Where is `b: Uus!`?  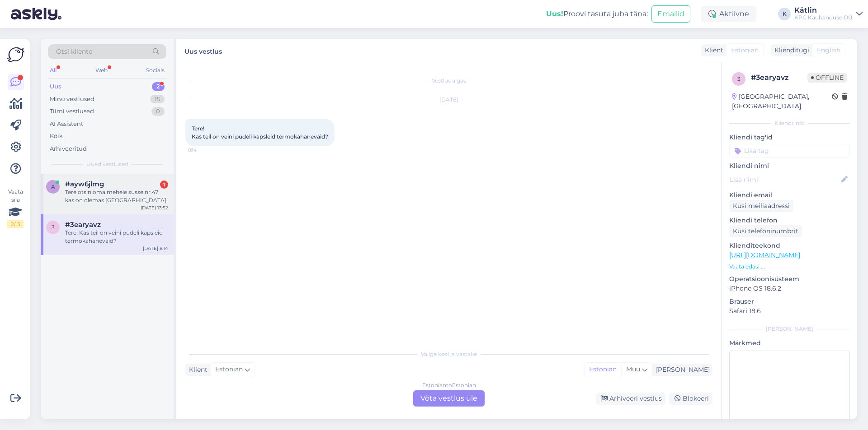
b: Uus! is located at coordinates (555, 13).